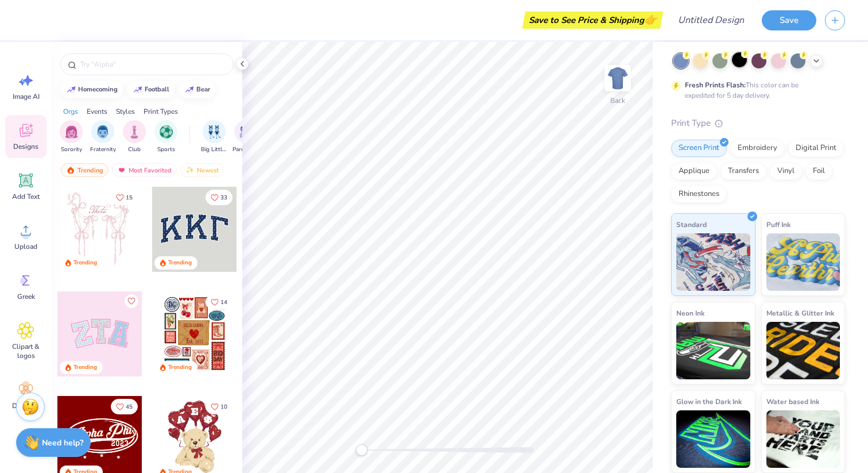 This screenshot has height=473, width=868. I want to click on span: Image AI, so click(26, 97).